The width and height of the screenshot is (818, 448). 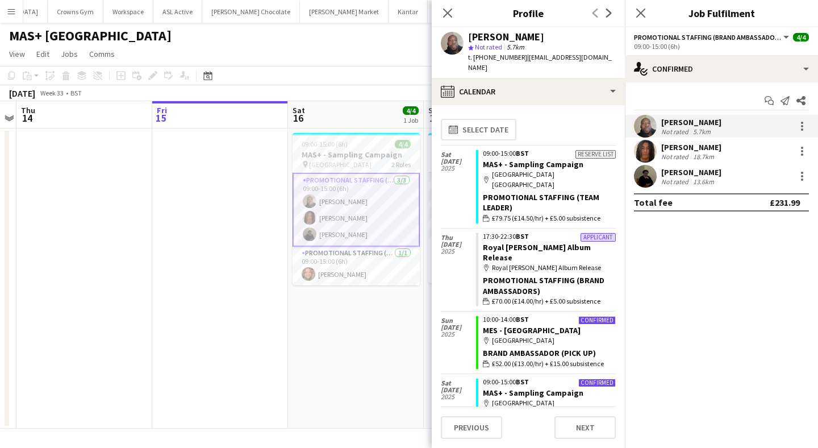 What do you see at coordinates (548, 364) in the screenshot?
I see `span: £52.00 (£13.00/hr) + £15.00 subsistence` at bounding box center [548, 364].